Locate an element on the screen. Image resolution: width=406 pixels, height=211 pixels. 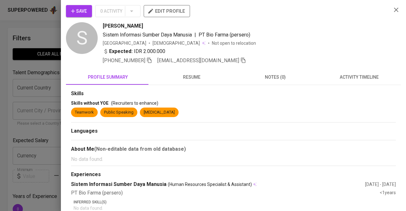
div: Languages is located at coordinates (234, 131).